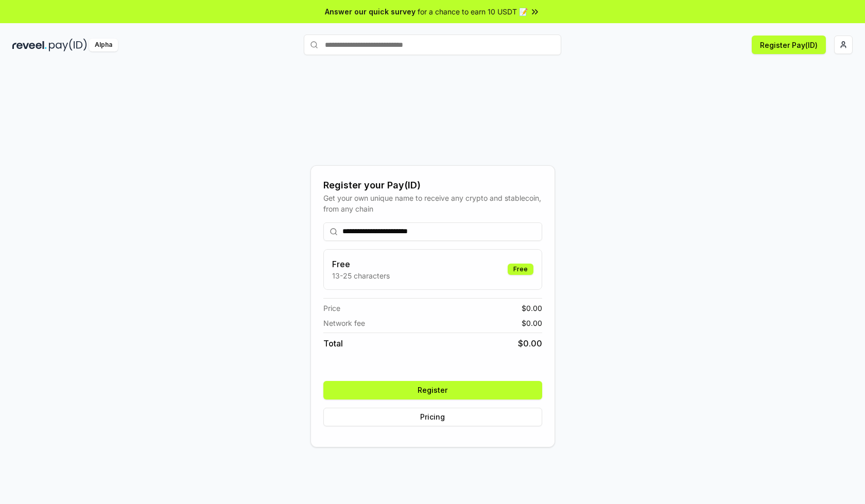  What do you see at coordinates (370, 11) in the screenshot?
I see `span: Answer our quick survey` at bounding box center [370, 11].